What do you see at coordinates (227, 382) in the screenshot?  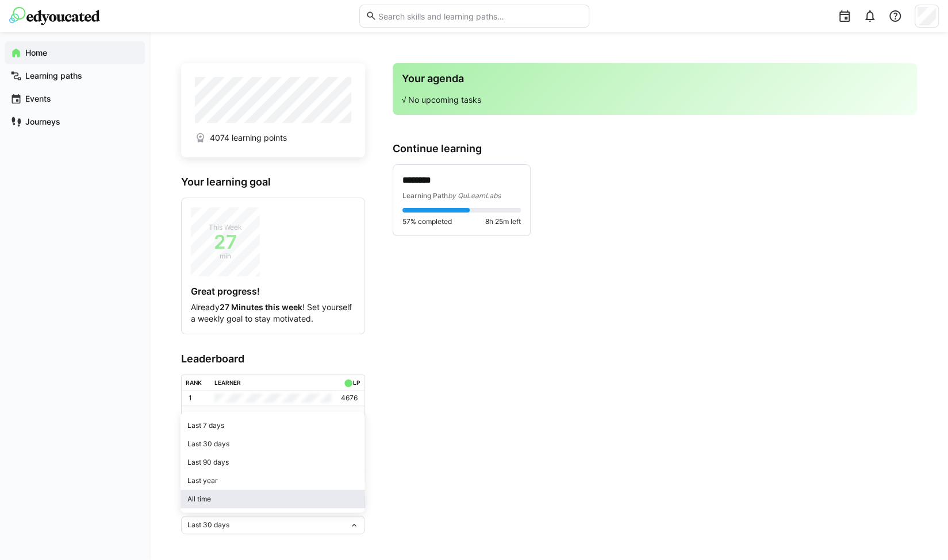 I see `div: Learner` at bounding box center [227, 382].